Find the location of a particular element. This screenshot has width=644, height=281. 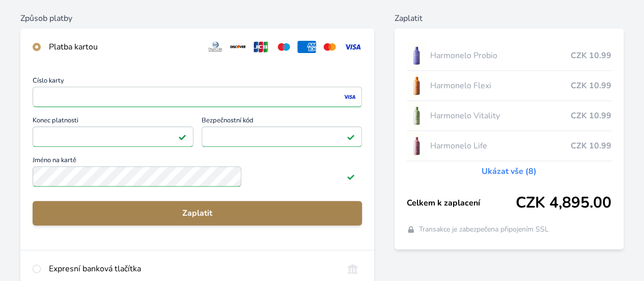

span: Konec platnosti is located at coordinates (113, 122).